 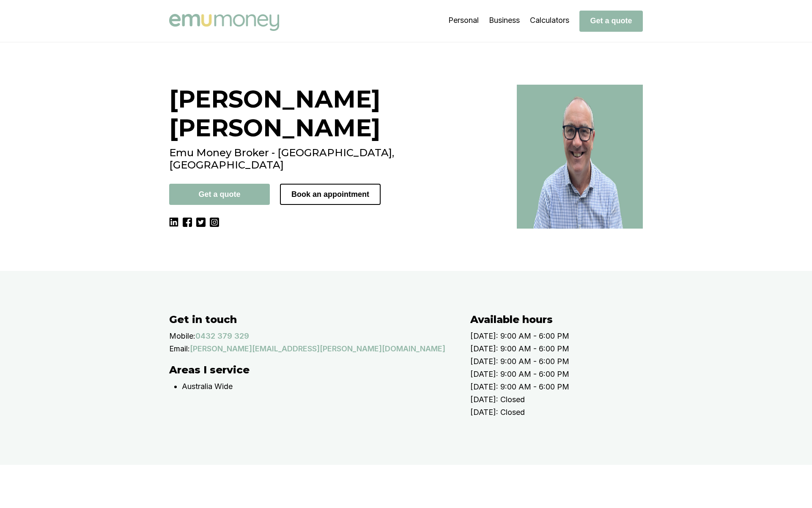 What do you see at coordinates (580, 156) in the screenshot?
I see `img: Best broker in Rowville, VIC - Adam Howell` at bounding box center [580, 156].